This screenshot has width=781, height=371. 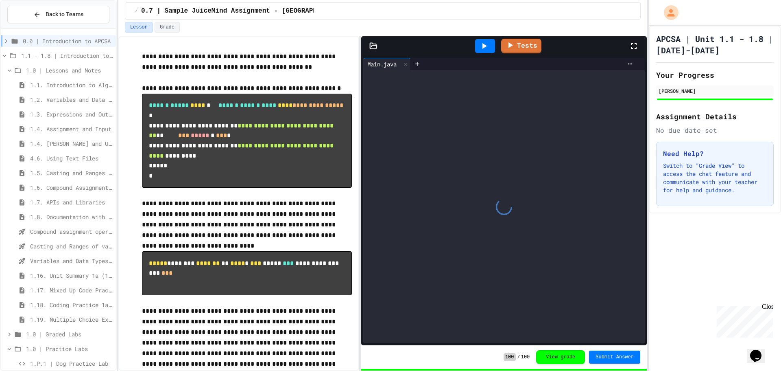 What do you see at coordinates (71, 363) in the screenshot?
I see `span: 1.P.1 | Dog Practice Lab` at bounding box center [71, 363].